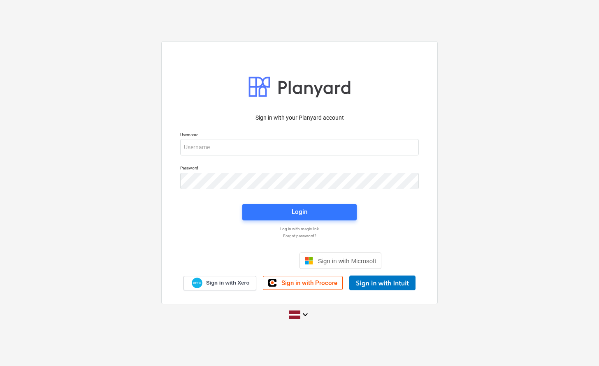 The height and width of the screenshot is (366, 599). What do you see at coordinates (300, 212) in the screenshot?
I see `button: Login` at bounding box center [300, 212].